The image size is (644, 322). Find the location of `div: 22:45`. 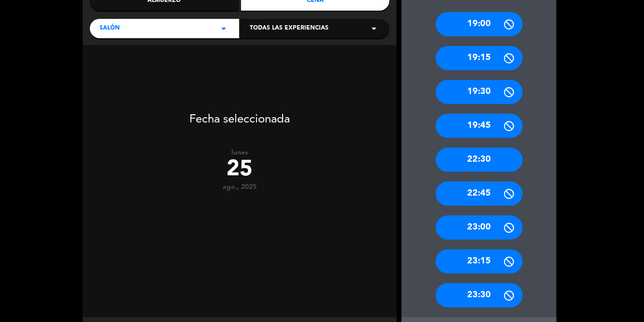

div: 22:45 is located at coordinates (479, 193).